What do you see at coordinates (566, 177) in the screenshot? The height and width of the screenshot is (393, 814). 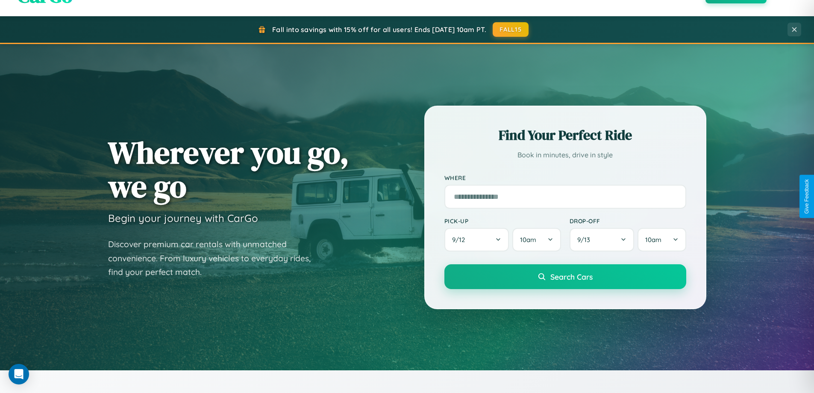 I see `label: Where` at bounding box center [566, 177].